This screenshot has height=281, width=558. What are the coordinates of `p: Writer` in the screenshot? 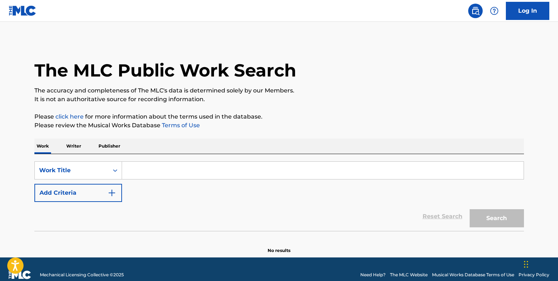 It's located at (74, 146).